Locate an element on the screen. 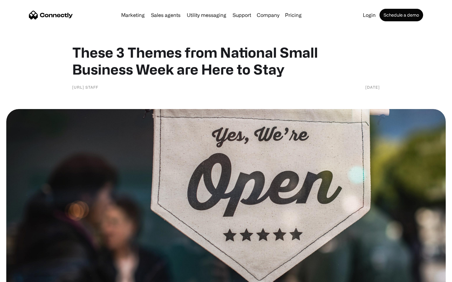  aside: Language selected: English is located at coordinates (22, 276).